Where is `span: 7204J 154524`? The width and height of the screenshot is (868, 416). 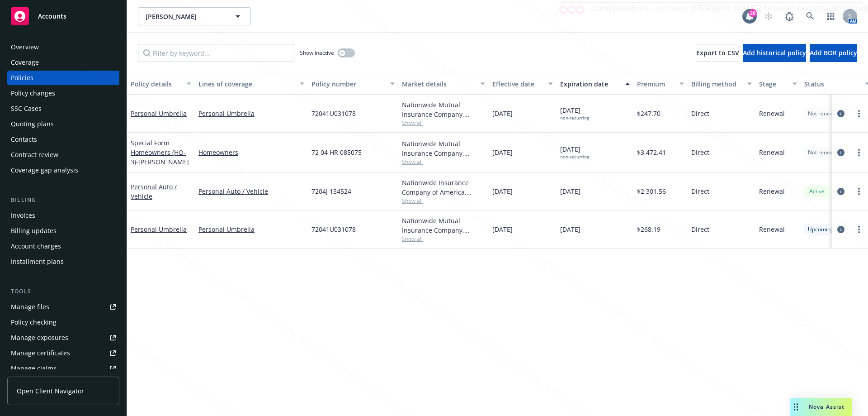 span: 7204J 154524 is located at coordinates (331, 191).